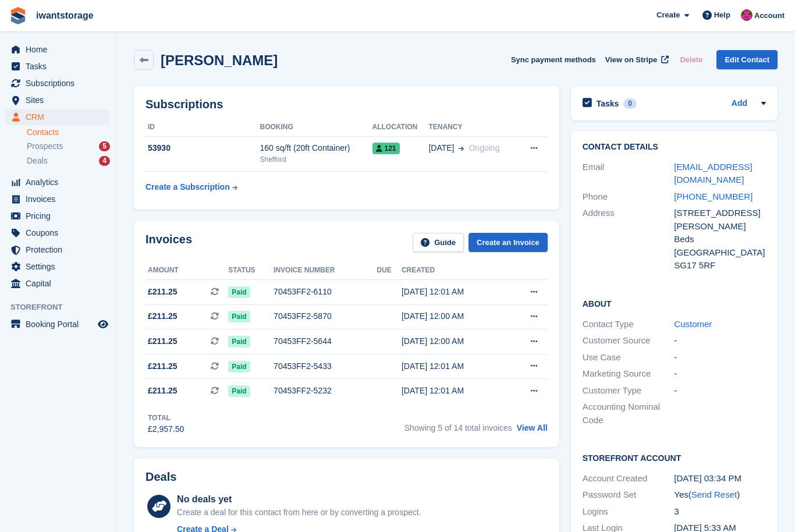 This screenshot has height=532, width=795. Describe the element at coordinates (720, 266) in the screenshot. I see `div: SG17 5RF` at that location.